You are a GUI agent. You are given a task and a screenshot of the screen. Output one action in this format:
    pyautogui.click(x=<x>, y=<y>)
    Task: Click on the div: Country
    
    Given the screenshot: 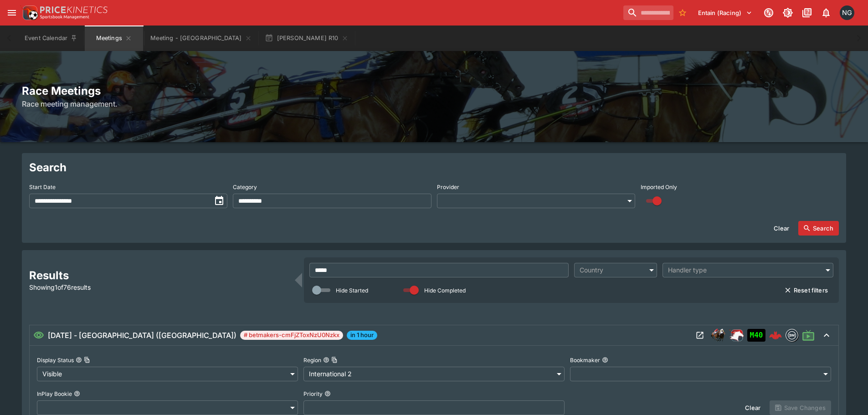 What is the action you would take?
    pyautogui.click(x=611, y=270)
    